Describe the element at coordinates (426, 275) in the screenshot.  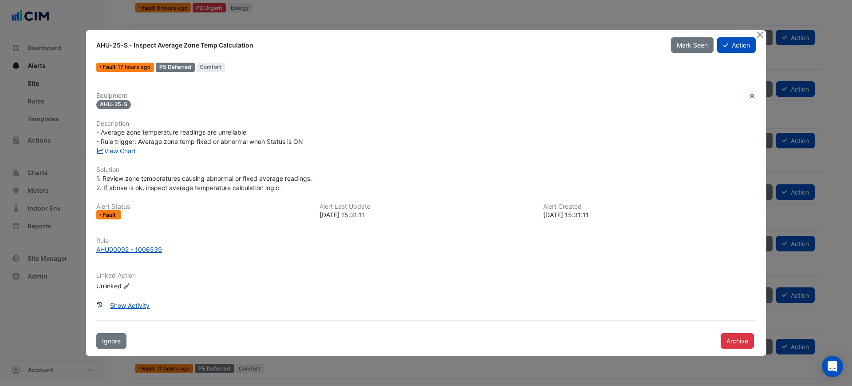
I see `h6: Linked Action` at that location.